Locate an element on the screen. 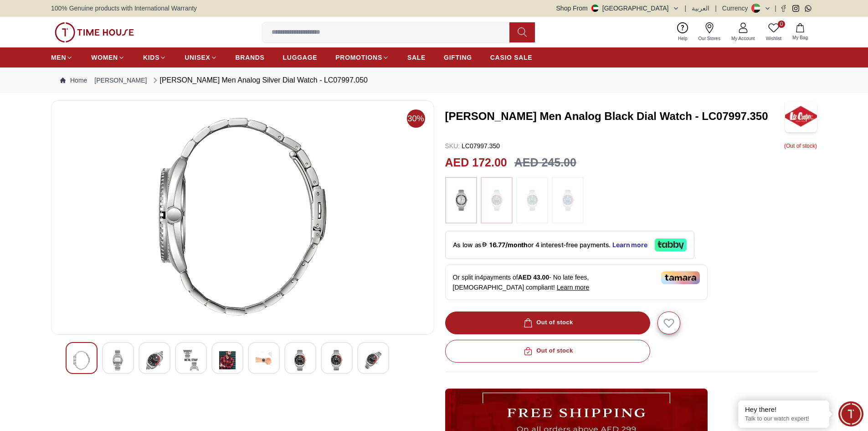  img: Tamara is located at coordinates (681, 277).